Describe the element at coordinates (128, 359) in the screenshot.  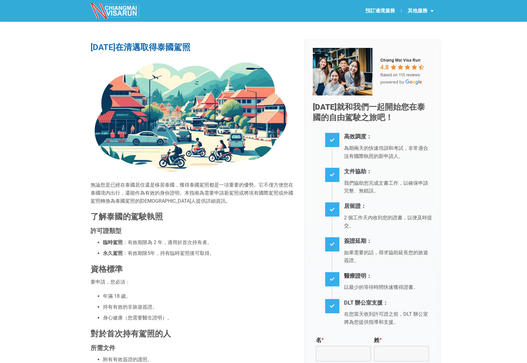
I see `font: 附有有效簽證的護照。` at that location.